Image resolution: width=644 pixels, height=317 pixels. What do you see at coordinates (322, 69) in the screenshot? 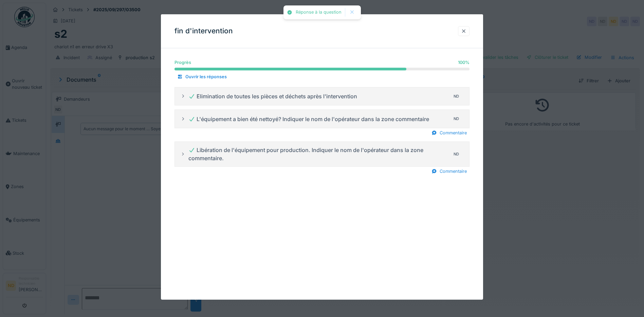
I see `progress: 100 %` at bounding box center [322, 69].